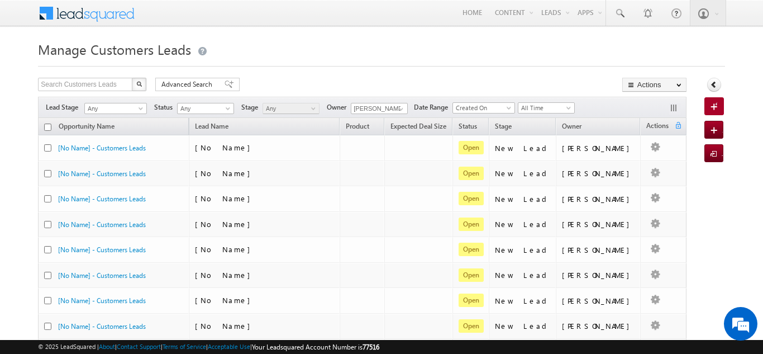 This screenshot has height=354, width=763. I want to click on span: Lead Name, so click(212, 127).